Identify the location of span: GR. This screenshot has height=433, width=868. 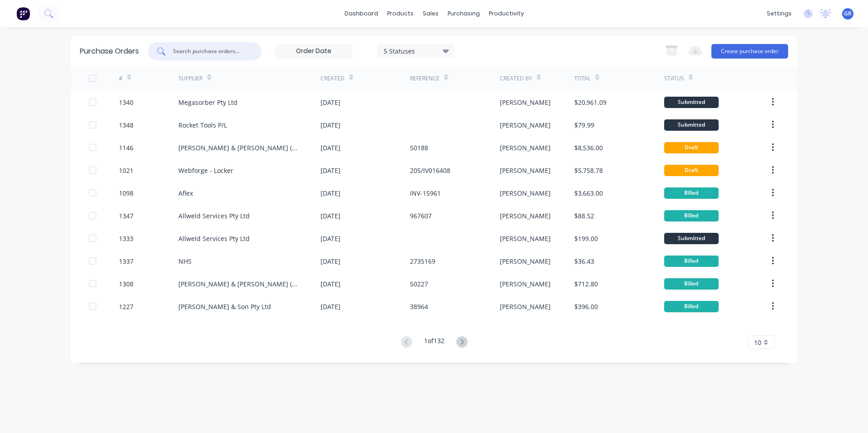
(848, 14).